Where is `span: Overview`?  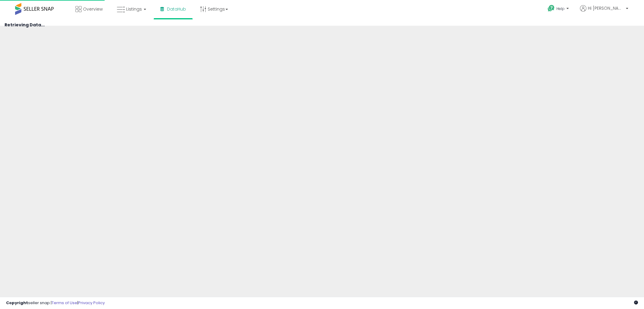
span: Overview is located at coordinates (93, 9).